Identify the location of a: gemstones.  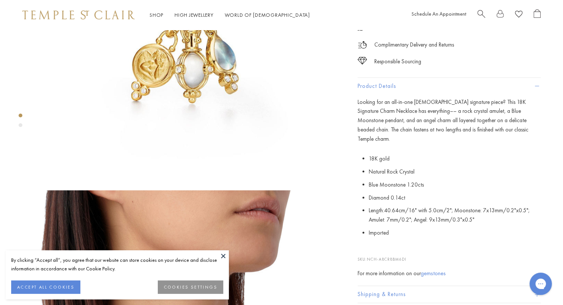
(433, 273).